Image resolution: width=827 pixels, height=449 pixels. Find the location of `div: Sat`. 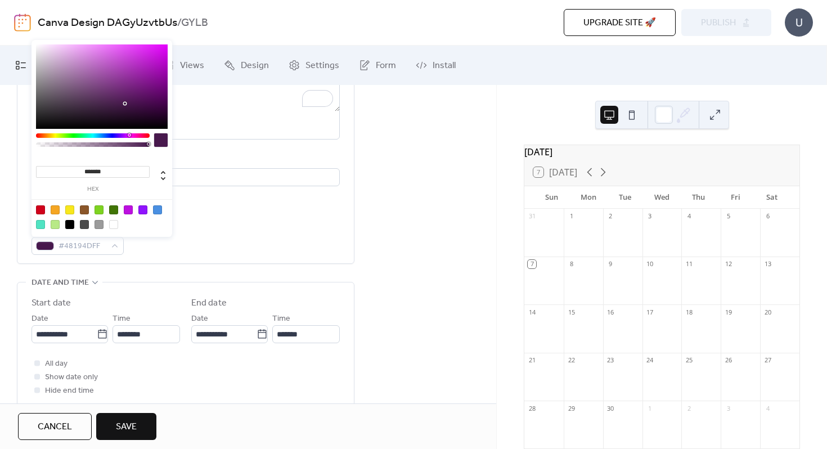

div: Sat is located at coordinates (772, 197).